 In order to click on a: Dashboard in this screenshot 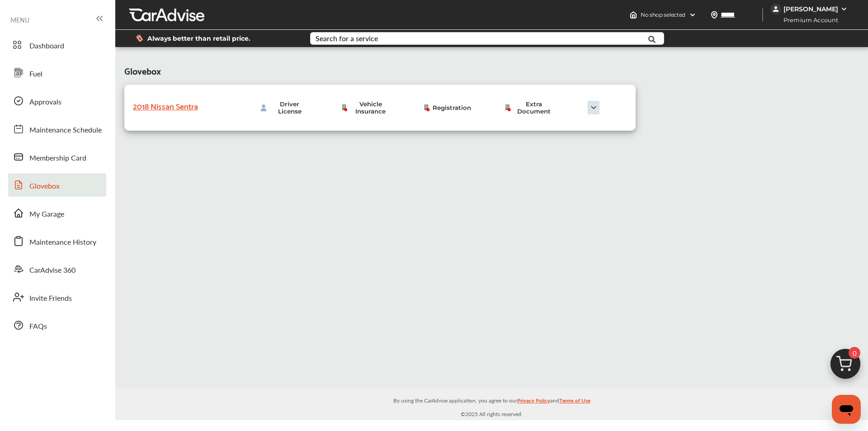, I will do `click(57, 45)`.